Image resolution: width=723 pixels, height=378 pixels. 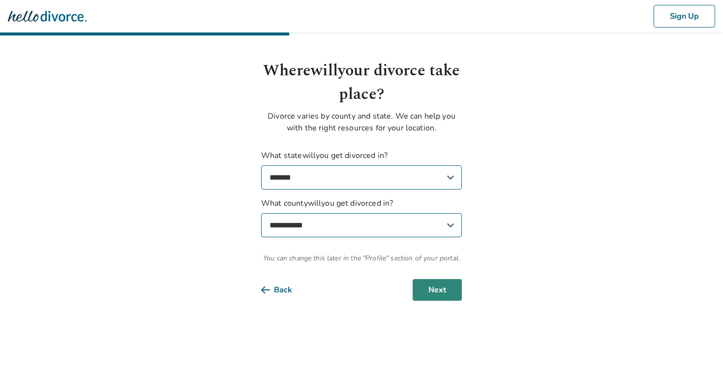 What do you see at coordinates (437, 290) in the screenshot?
I see `button: Next` at bounding box center [437, 290].